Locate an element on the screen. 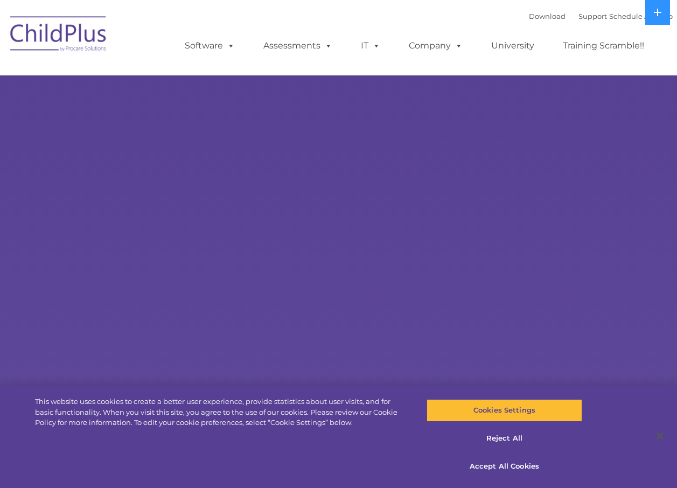 Image resolution: width=677 pixels, height=488 pixels. a: Download is located at coordinates (548, 16).